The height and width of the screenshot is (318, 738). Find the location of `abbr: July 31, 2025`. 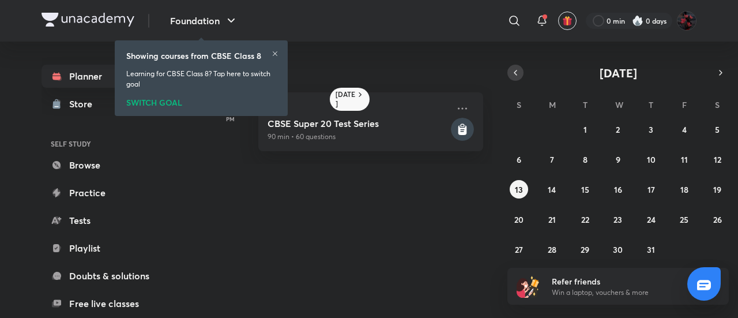

abbr: July 31, 2025 is located at coordinates (651, 249).